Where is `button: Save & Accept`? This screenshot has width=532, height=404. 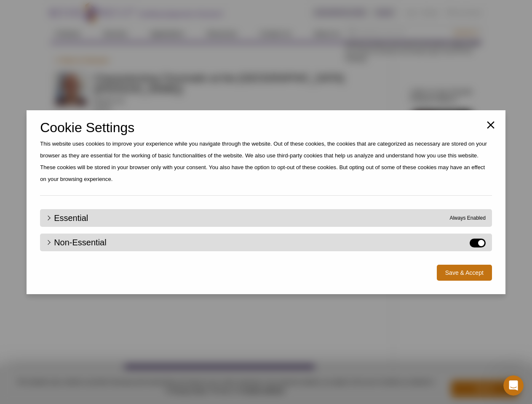
button: Save & Accept is located at coordinates (464, 273).